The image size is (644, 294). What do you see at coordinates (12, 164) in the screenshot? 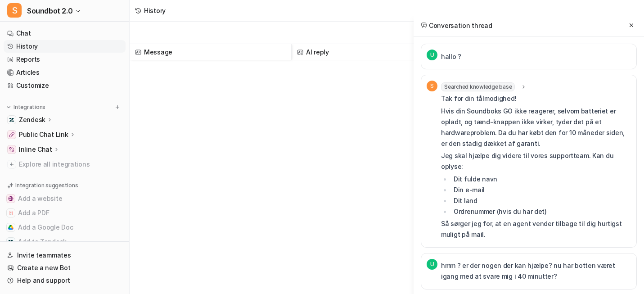
I see `img: explore all integrations` at bounding box center [12, 164].